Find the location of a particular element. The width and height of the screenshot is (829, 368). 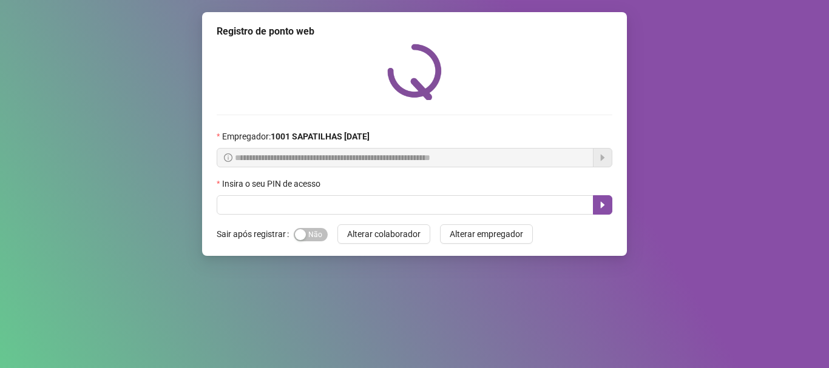

span: Empregador : is located at coordinates (295, 136).